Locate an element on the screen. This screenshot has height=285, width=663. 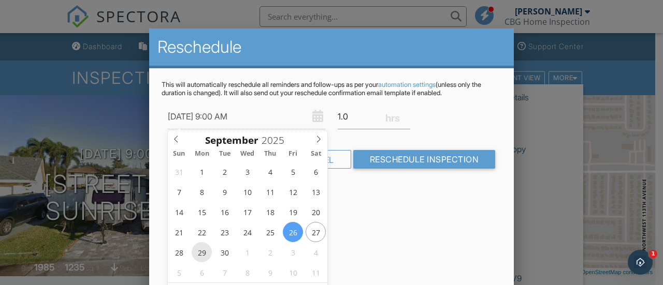
span: August 31, 2025 is located at coordinates (179, 171).